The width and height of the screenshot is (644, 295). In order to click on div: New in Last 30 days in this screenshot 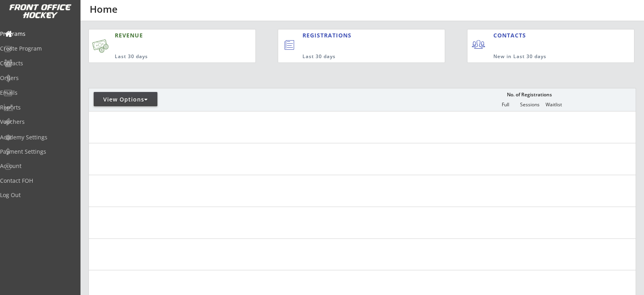, I will do `click(546, 57)`.